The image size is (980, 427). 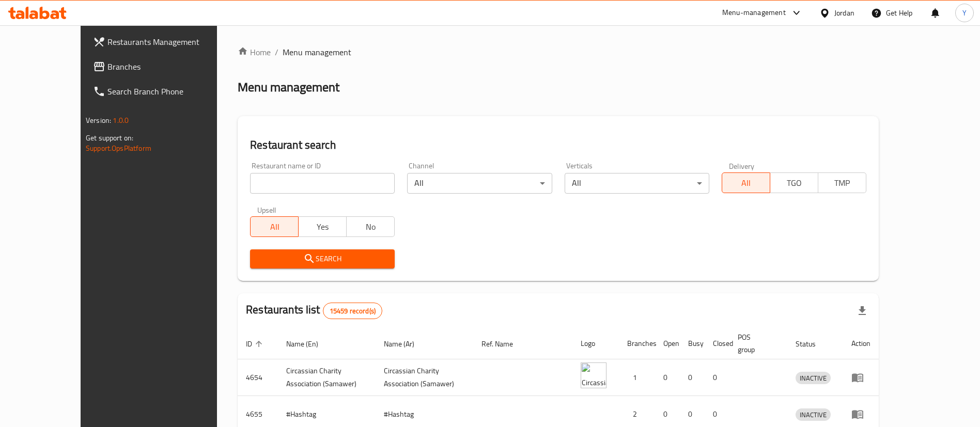 I want to click on span: Yes, so click(x=322, y=227).